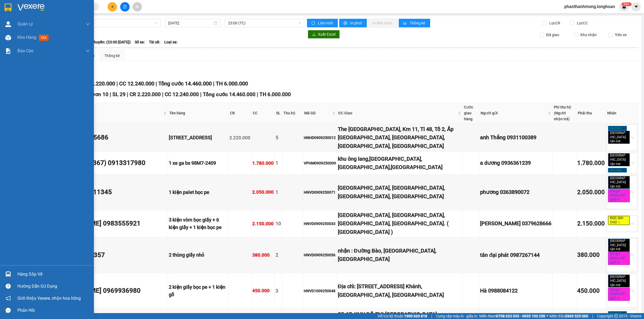  Describe the element at coordinates (591, 291) in the screenshot. I see `div: 450.000` at that location.